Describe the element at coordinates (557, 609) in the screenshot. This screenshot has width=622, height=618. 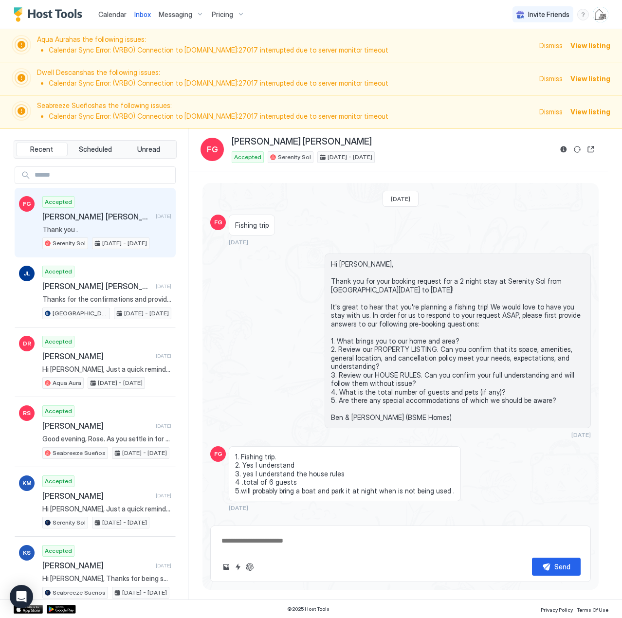
I see `a: Privacy Policy` at that location.